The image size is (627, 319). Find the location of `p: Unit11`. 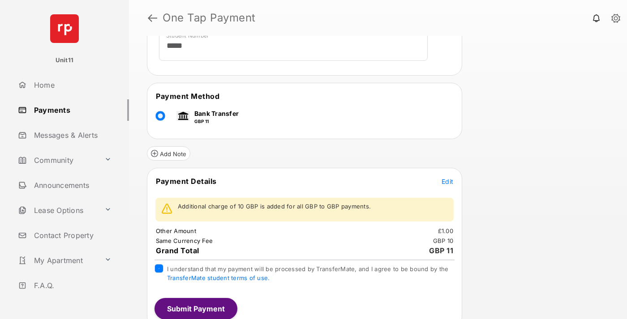

p: Unit11 is located at coordinates (65, 60).